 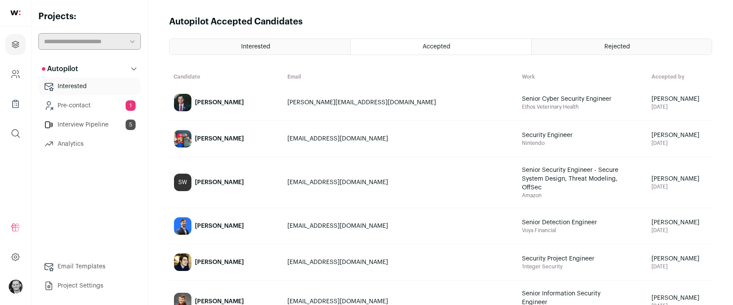 I want to click on th: Candidate, so click(x=226, y=77).